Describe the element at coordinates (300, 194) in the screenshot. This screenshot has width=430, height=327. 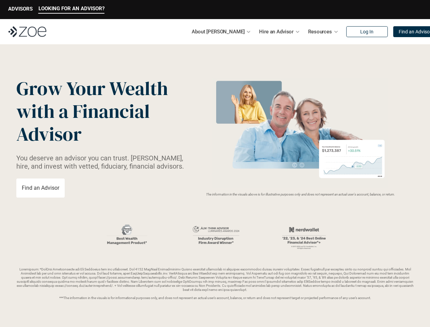
I see `em: The information in the visuals above is for illustrative purposes only and does not represent an ...` at that location.